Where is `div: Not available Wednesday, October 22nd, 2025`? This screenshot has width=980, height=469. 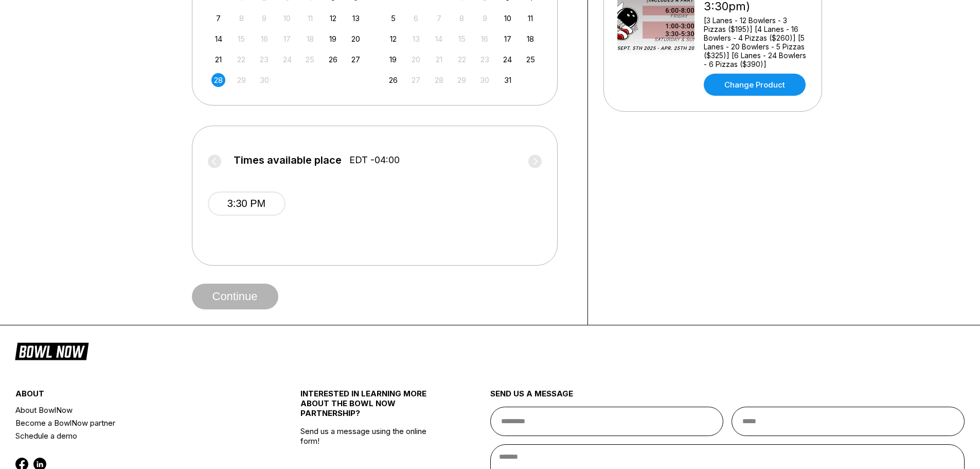 div: Not available Wednesday, October 22nd, 2025 is located at coordinates (461, 59).